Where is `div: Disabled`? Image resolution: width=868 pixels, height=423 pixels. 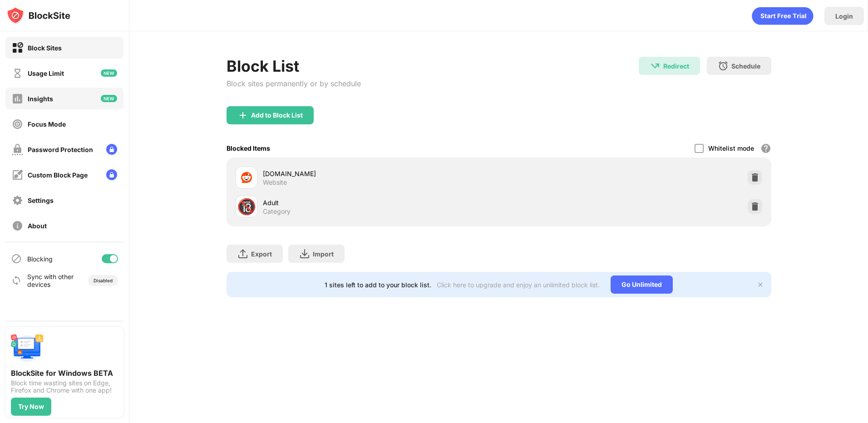 div: Disabled is located at coordinates (103, 281).